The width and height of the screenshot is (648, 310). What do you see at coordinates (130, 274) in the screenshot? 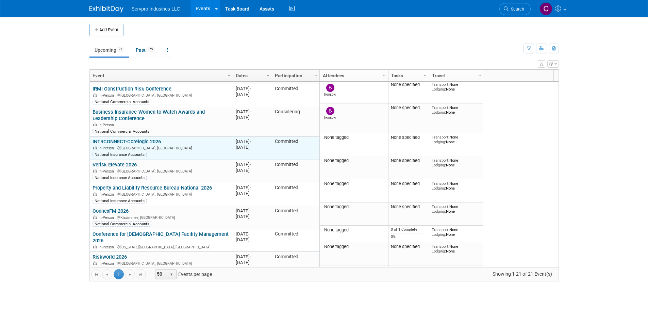
I see `a: Go to the next page` at bounding box center [130, 274].